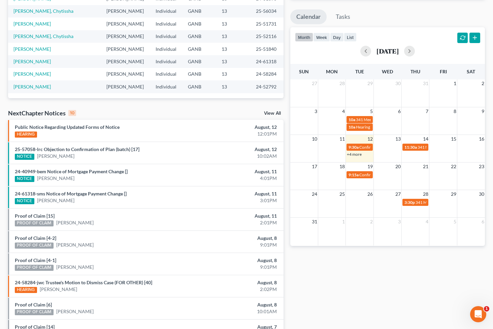 The height and width of the screenshot is (329, 493). I want to click on span: 4, so click(344, 111).